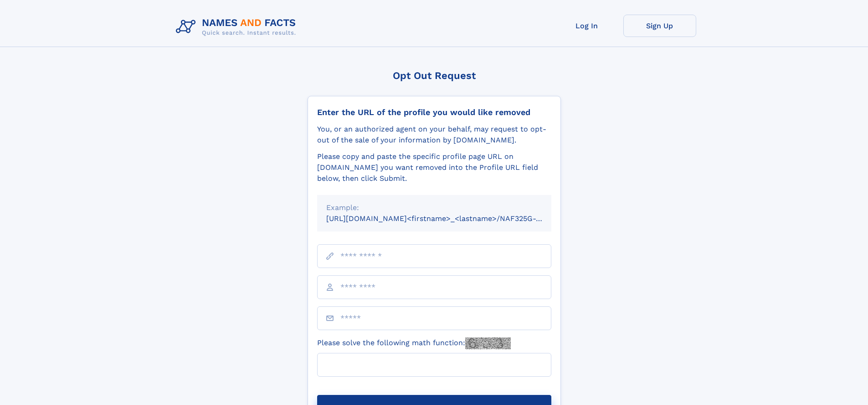 This screenshot has width=868, height=405. I want to click on div: Example:, so click(434, 208).